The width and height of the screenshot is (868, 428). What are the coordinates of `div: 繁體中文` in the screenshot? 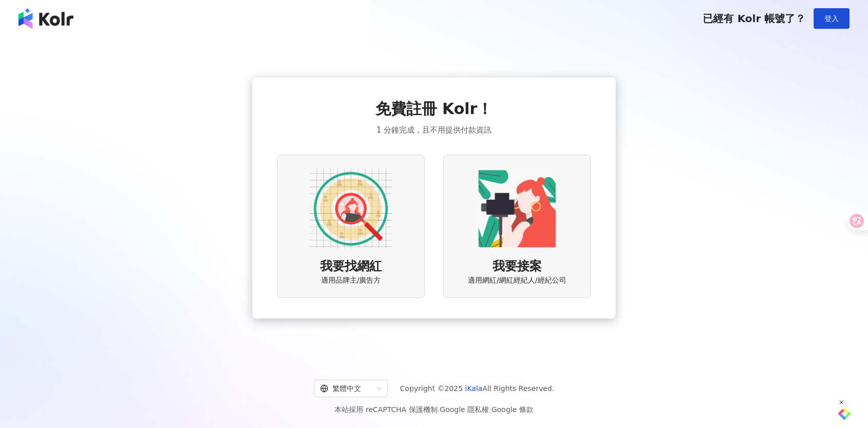 It's located at (346, 388).